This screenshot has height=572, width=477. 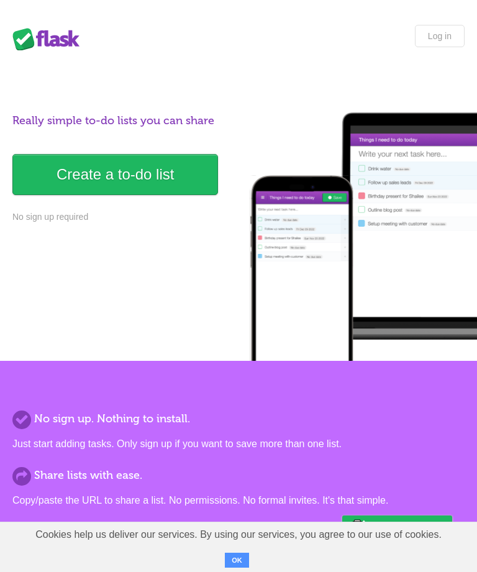 What do you see at coordinates (239, 217) in the screenshot?
I see `p: No sign up required` at bounding box center [239, 217].